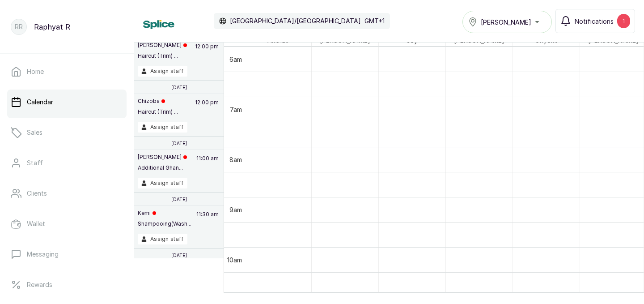 This screenshot has width=644, height=304. Describe the element at coordinates (66, 194) in the screenshot. I see `a: Clients` at that location.